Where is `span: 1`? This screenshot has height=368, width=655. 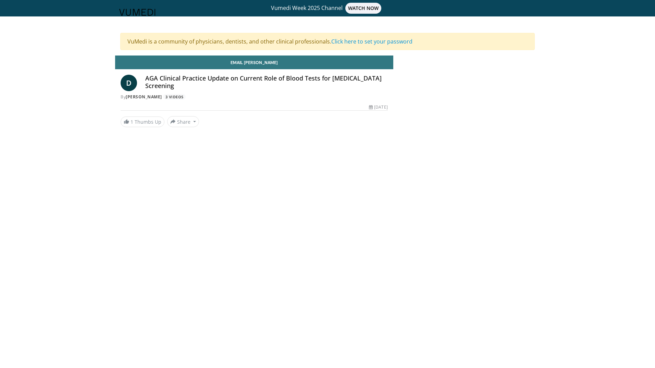
span: 1 is located at coordinates (132, 122).